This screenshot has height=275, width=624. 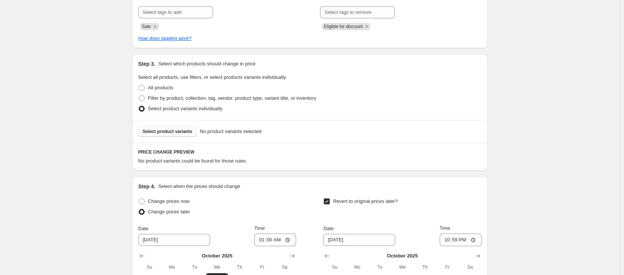 I want to click on span: Eligible for discount, so click(x=343, y=27).